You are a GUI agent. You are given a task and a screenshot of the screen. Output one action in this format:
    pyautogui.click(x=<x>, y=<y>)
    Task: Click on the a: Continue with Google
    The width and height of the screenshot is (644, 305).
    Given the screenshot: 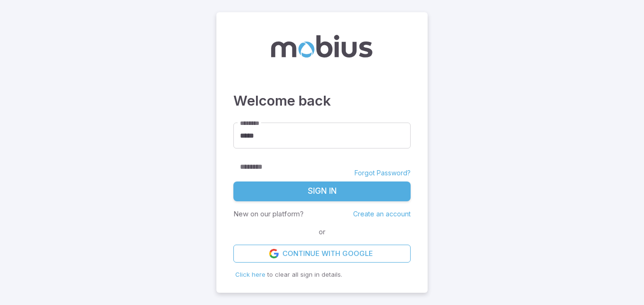 What is the action you would take?
    pyautogui.click(x=322, y=253)
    